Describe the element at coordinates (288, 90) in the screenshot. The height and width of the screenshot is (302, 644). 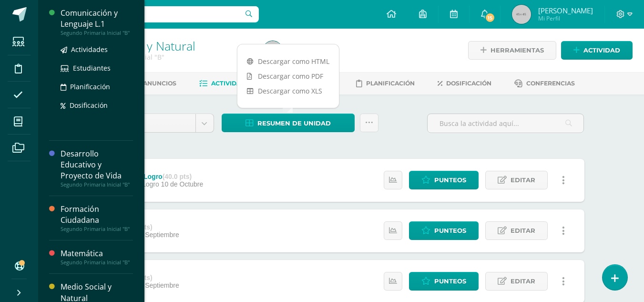
I see `a: Descargar como XLS` at that location.